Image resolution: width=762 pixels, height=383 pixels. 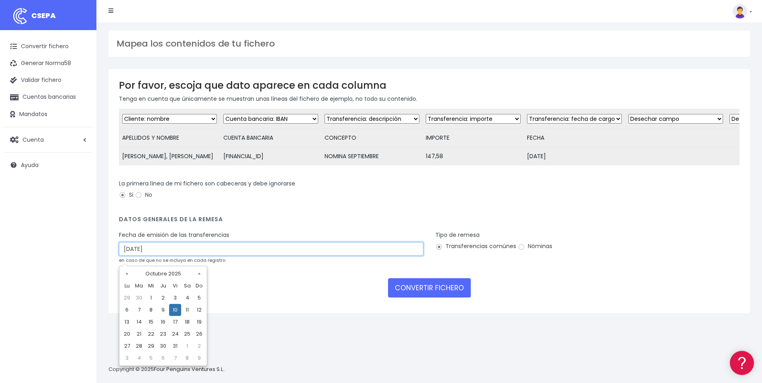 I want to click on td: 17, so click(x=175, y=322).